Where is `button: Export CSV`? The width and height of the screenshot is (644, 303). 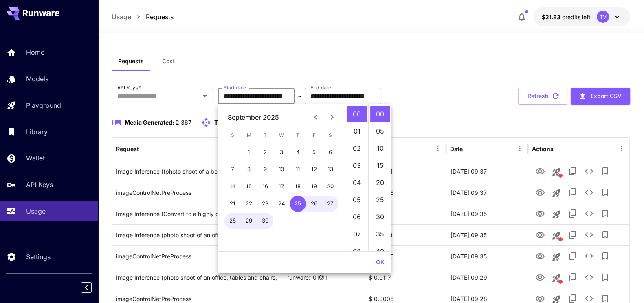
button: Export CSV is located at coordinates (600, 96).